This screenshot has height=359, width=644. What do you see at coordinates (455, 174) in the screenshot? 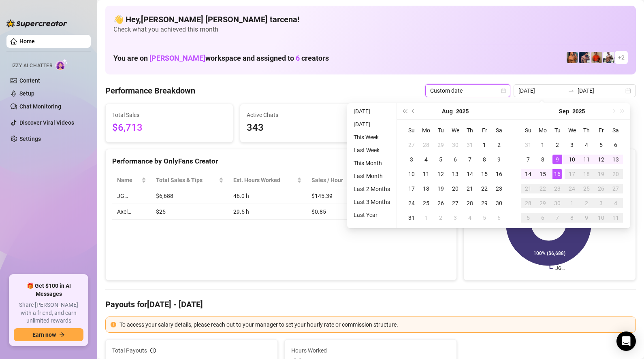
I see `div: 13` at bounding box center [455, 174].